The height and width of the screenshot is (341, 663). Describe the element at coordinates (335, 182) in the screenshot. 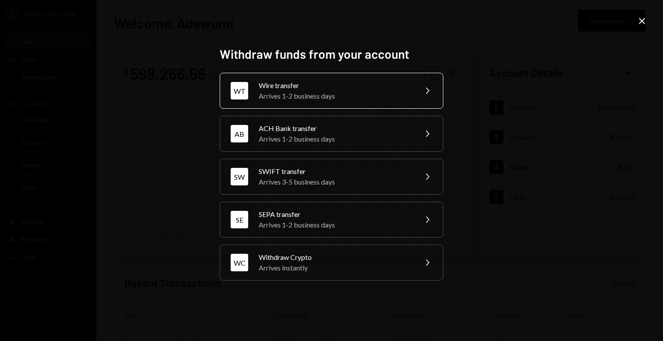

I see `div: Arrives 3-5 business days` at that location.